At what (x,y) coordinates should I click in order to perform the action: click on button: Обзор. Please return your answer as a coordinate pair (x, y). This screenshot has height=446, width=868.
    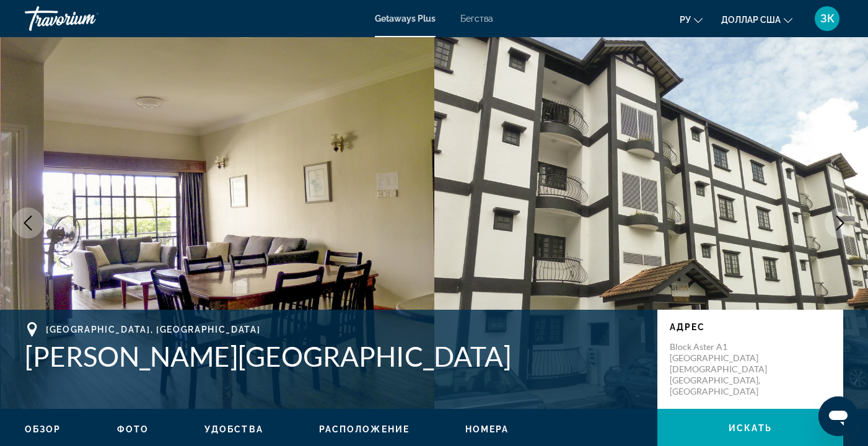
    Looking at the image, I should click on (43, 429).